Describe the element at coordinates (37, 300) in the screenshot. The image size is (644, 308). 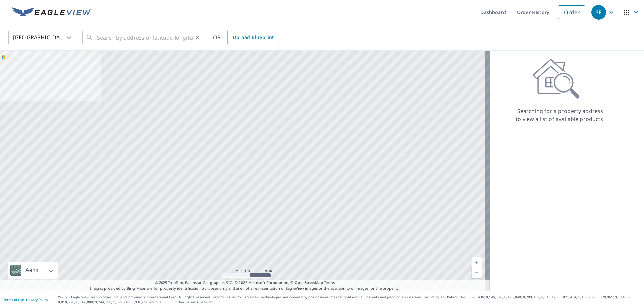
I see `a: Privacy Policy` at that location.